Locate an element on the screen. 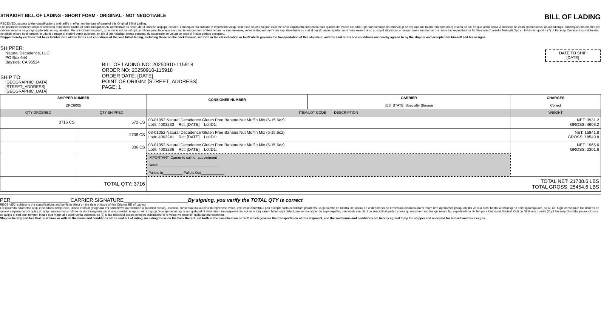 The image size is (601, 328). td: ITEM/LOT CODE DESCRIPTION is located at coordinates (329, 113).